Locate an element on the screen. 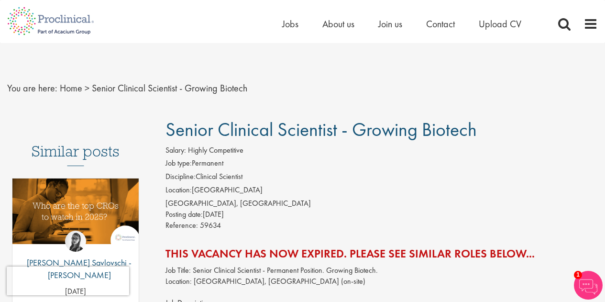 The image size is (605, 302). span: Contact is located at coordinates (441, 24).